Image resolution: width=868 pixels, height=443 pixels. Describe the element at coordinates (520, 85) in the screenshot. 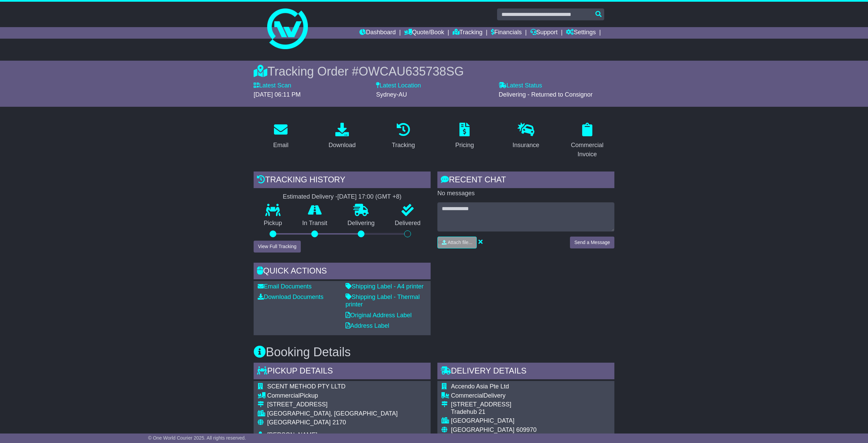

I see `label: Latest Status` at that location.